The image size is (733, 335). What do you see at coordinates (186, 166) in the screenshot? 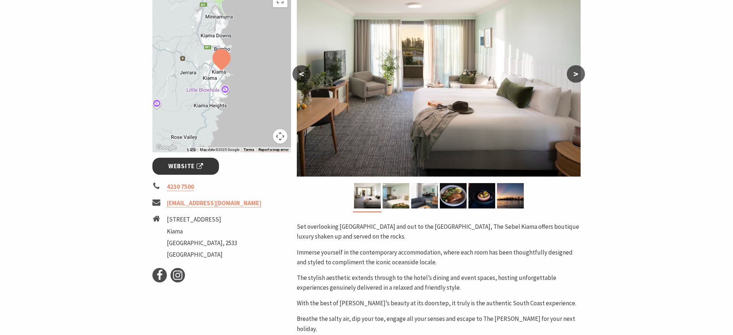
I see `span: Website` at bounding box center [186, 166].